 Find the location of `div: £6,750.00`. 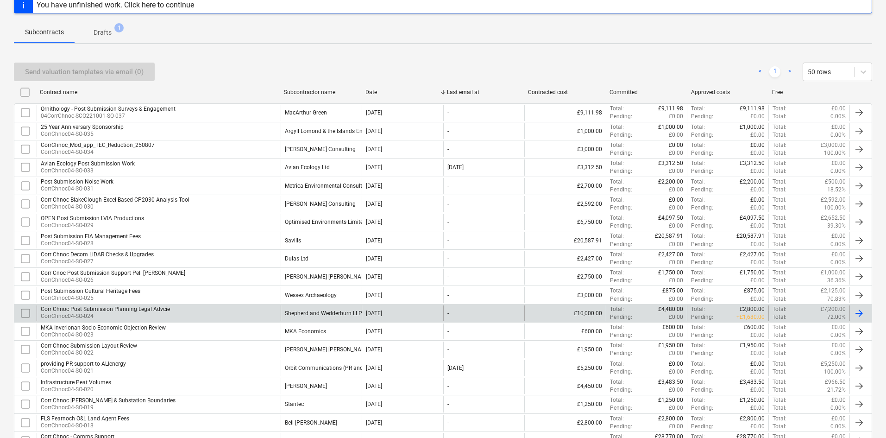

div: £6,750.00 is located at coordinates (565, 222).